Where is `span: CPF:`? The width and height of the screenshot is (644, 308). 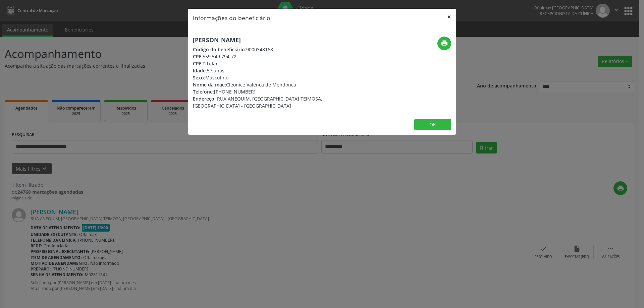
span: CPF: is located at coordinates (197, 56).